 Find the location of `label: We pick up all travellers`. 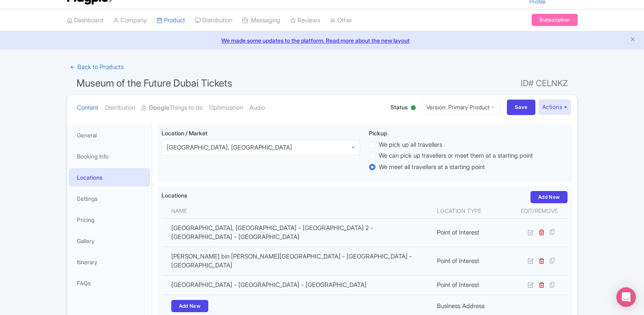

label: We pick up all travellers is located at coordinates (411, 145).